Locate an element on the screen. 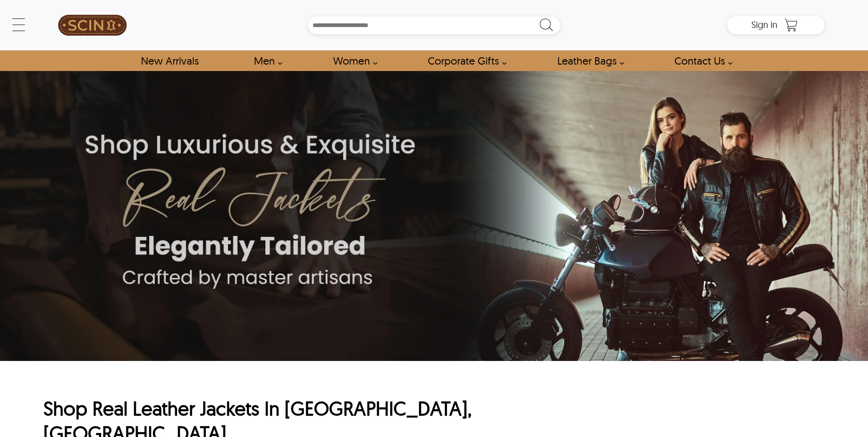 The height and width of the screenshot is (437, 868). a: SCIN is located at coordinates (92, 25).